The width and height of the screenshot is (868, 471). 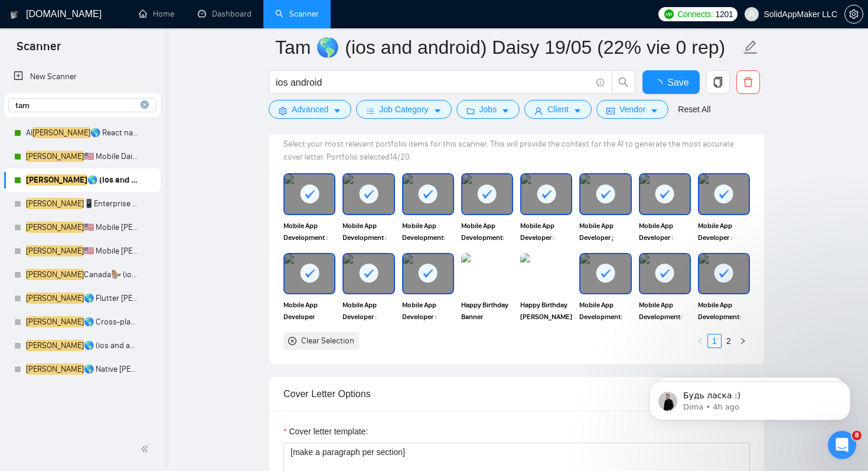 What do you see at coordinates (600, 82) in the screenshot?
I see `span: info-circle` at bounding box center [600, 82].